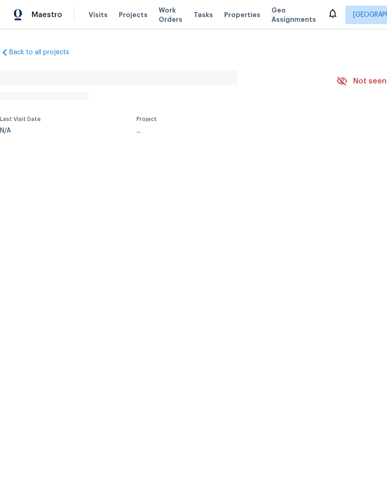 The width and height of the screenshot is (387, 504). Describe the element at coordinates (242, 15) in the screenshot. I see `span: Properties` at that location.